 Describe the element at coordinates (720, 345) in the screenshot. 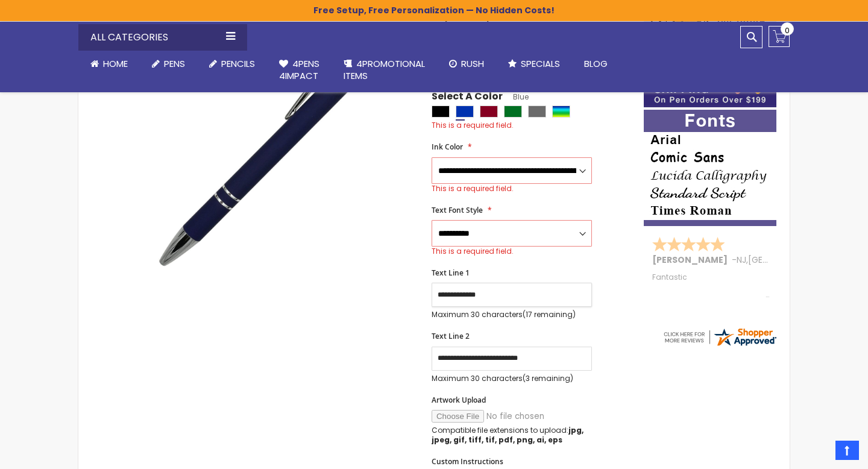

I see `a: 4pens.com certificate URL` at that location.